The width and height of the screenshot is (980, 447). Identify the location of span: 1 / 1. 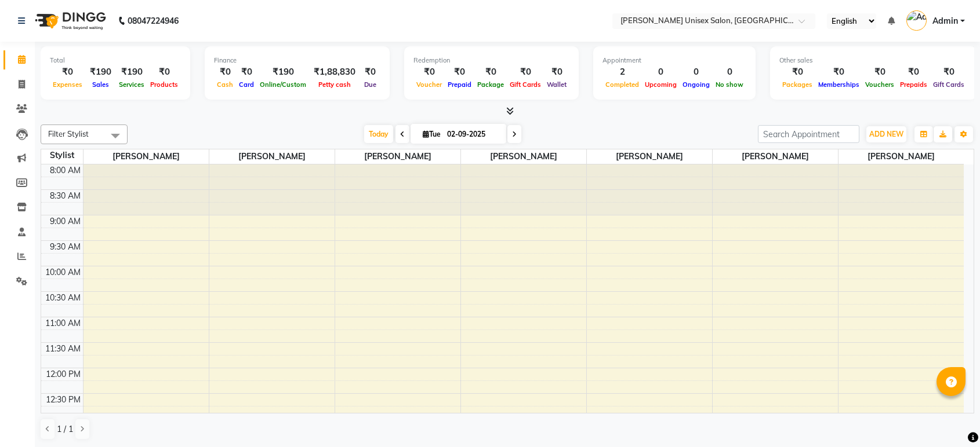
(65, 429).